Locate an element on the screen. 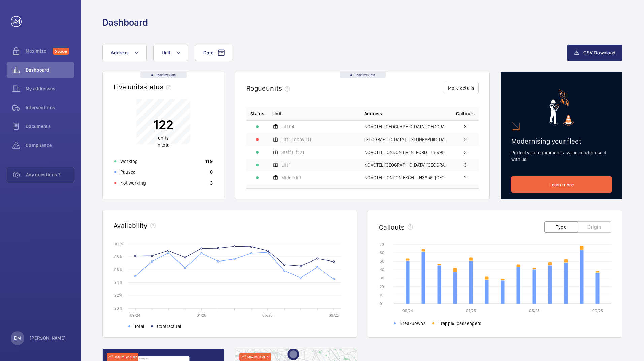 This screenshot has height=361, width=644. h2: Callouts is located at coordinates (392, 227).